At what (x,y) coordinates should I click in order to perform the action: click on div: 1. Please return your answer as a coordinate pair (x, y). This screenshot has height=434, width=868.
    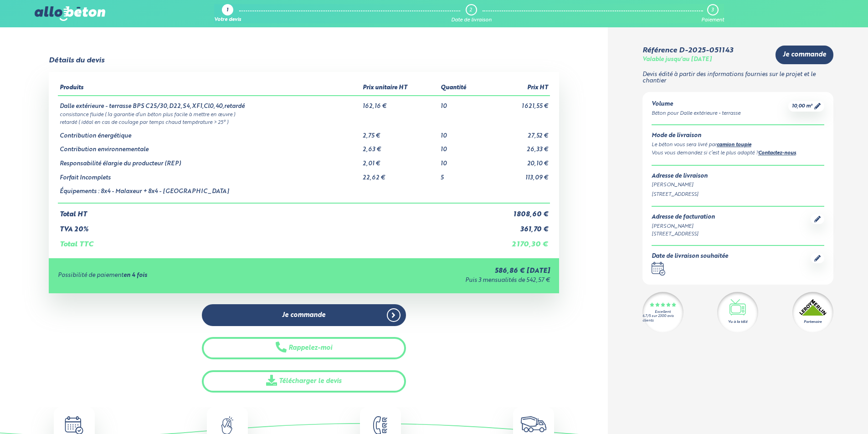
    Looking at the image, I should click on (227, 11).